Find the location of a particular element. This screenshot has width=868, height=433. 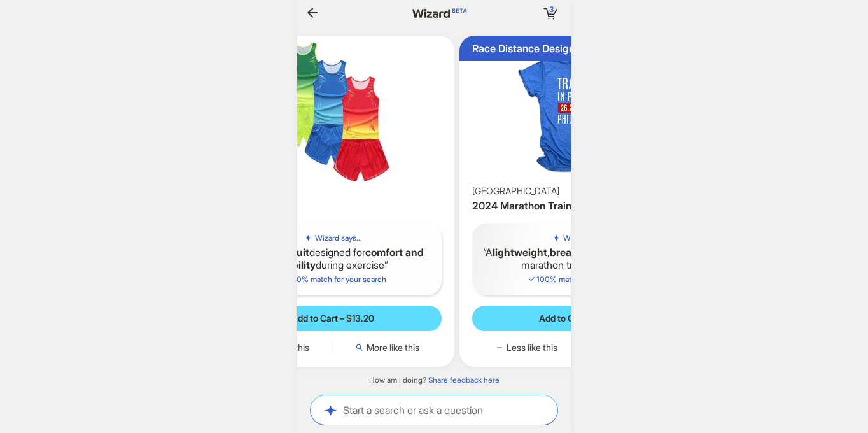

span: Add to Cart – $32.50 is located at coordinates (581, 318).